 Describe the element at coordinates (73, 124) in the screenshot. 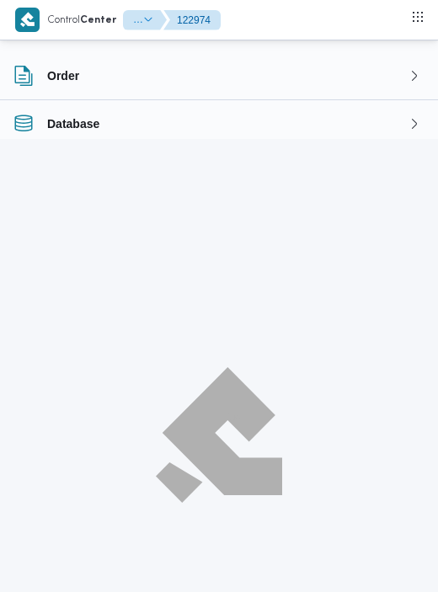

I see `h3: Database` at that location.